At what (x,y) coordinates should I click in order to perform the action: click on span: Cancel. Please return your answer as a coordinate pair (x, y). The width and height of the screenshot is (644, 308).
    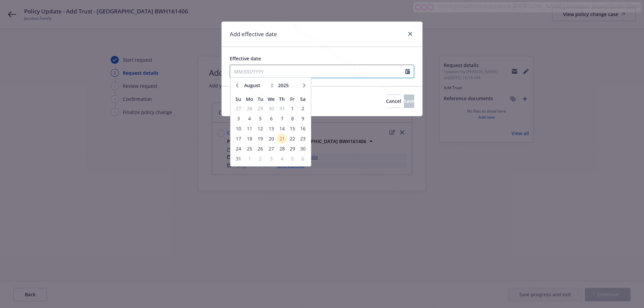
    Looking at the image, I should click on (394, 101).